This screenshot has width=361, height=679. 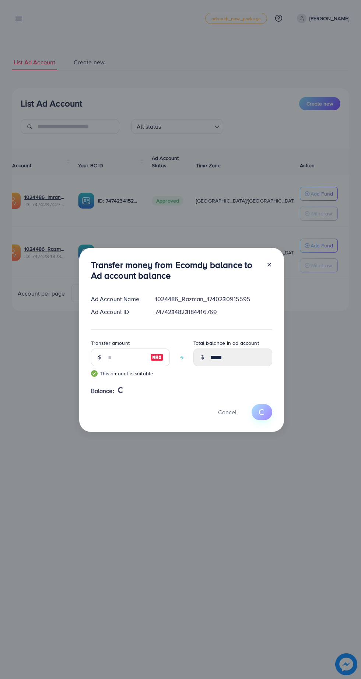 What do you see at coordinates (130, 374) in the screenshot?
I see `small: This amount is suitable` at bounding box center [130, 374].